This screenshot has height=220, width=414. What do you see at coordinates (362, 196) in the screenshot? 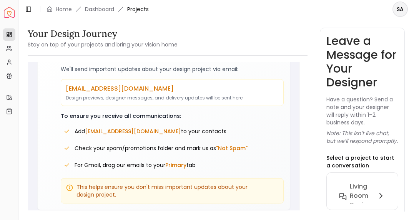
I see `button: Living Room design` at bounding box center [362, 196].